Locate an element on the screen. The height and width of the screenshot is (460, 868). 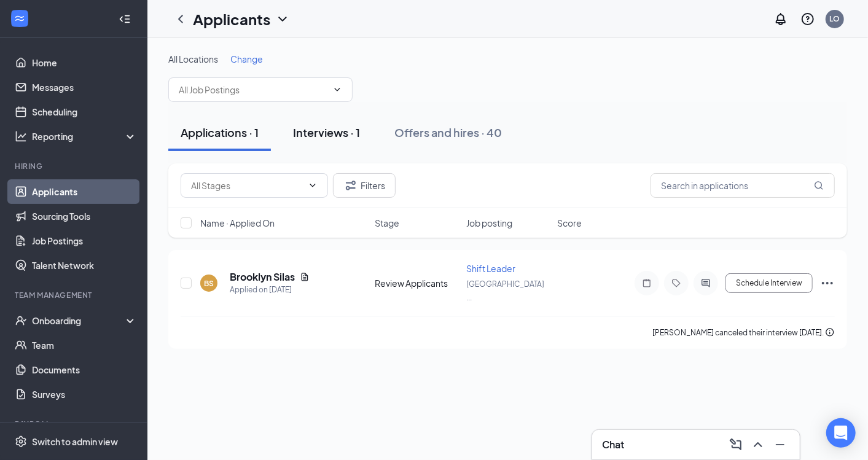
svg: MagnifyingGlass is located at coordinates (818, 186).